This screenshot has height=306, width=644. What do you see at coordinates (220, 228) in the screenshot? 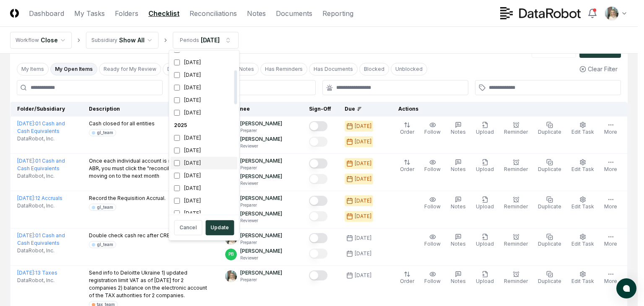
I see `button: Update` at bounding box center [220, 228].